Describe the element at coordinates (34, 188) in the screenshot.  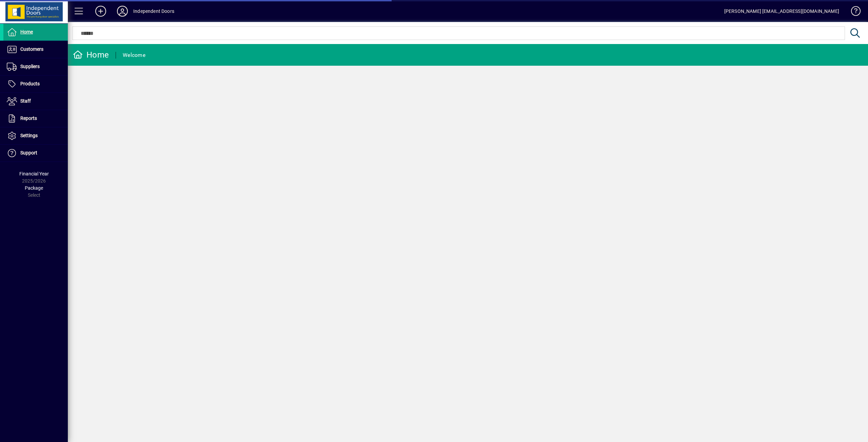
I see `span: Package` at that location.